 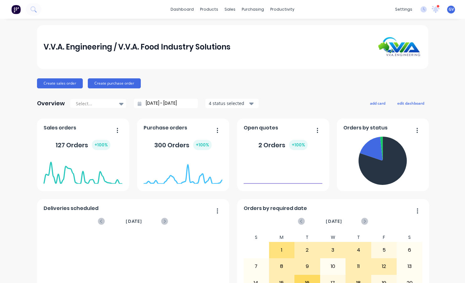 I want to click on div: 4 status selected, so click(x=228, y=103).